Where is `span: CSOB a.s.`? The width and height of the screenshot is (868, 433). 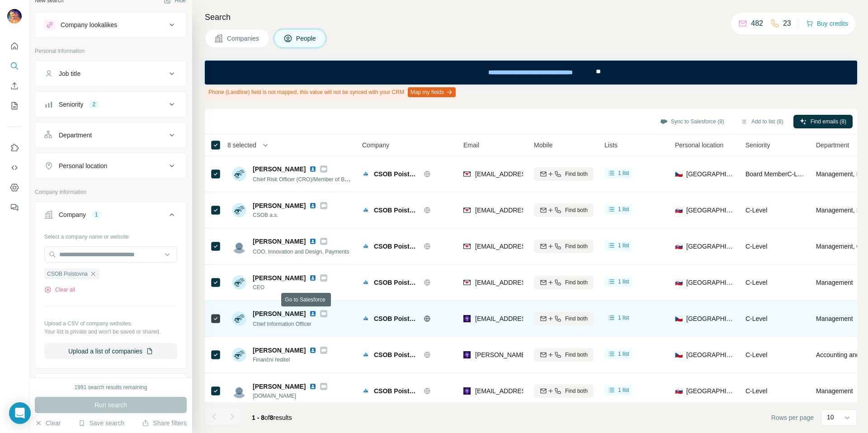
span: CSOB a.s. is located at coordinates (290, 215).